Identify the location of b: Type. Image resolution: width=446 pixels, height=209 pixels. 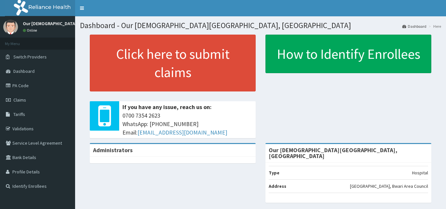
(274, 173).